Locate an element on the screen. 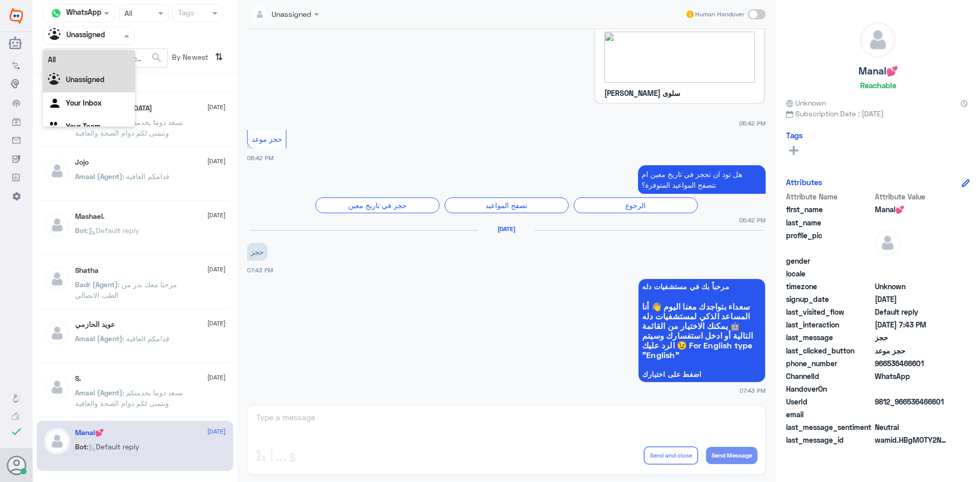  span: مرحباً بك في مستشفيات دله is located at coordinates (701, 287).